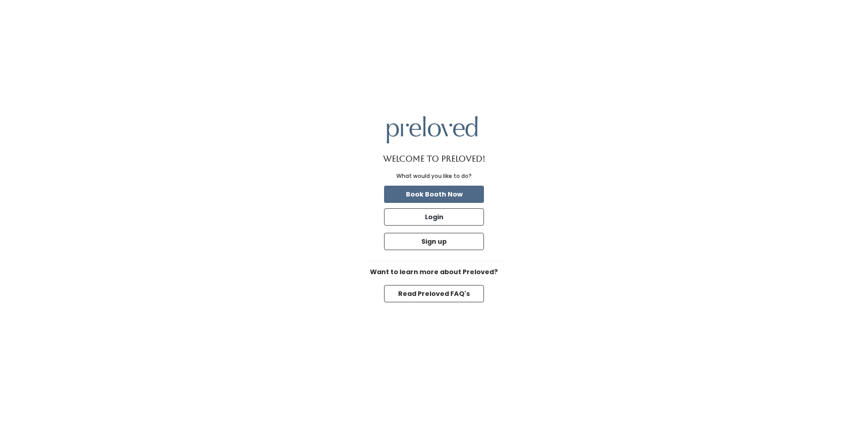 This screenshot has height=433, width=868. Describe the element at coordinates (434, 217) in the screenshot. I see `a: Login` at that location.